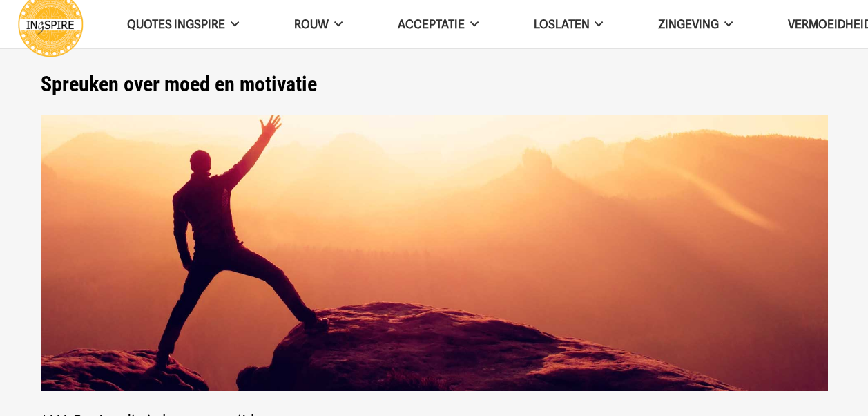 The width and height of the screenshot is (868, 416). I want to click on a: Loslaten, so click(568, 24).